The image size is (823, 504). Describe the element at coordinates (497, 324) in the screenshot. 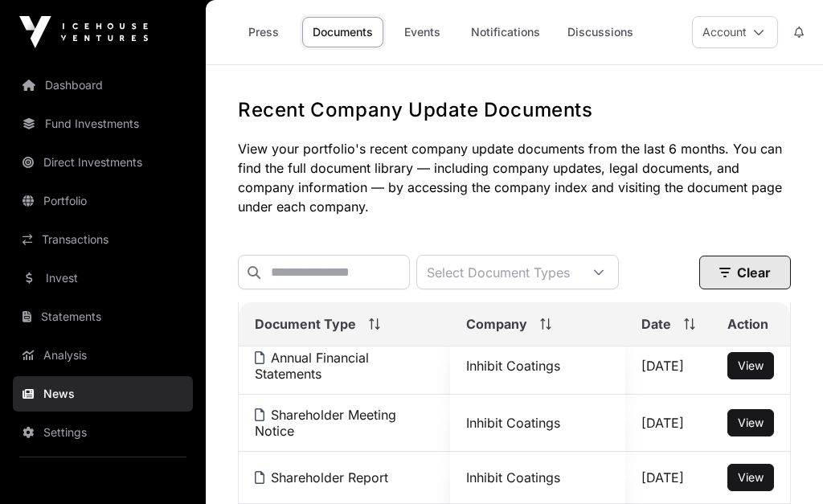

I see `span: Company` at that location.